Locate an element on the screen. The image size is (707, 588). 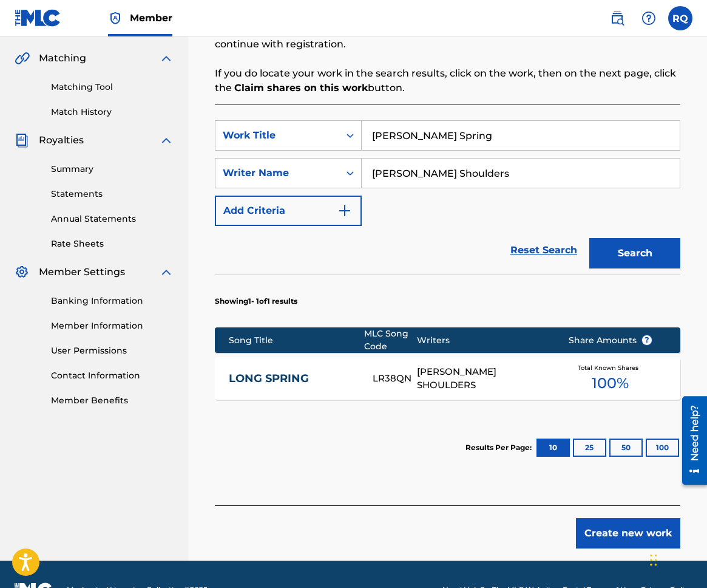
a: Public Search is located at coordinates (618, 18).